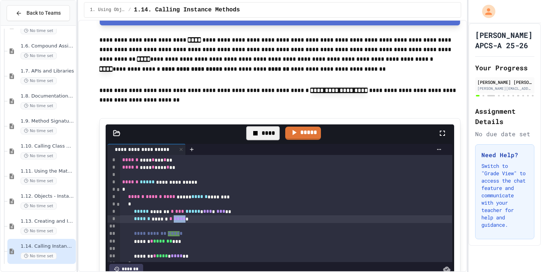 This screenshot has height=272, width=541. What do you see at coordinates (47, 71) in the screenshot?
I see `span: 1.7. APIs and Libraries` at bounding box center [47, 71].